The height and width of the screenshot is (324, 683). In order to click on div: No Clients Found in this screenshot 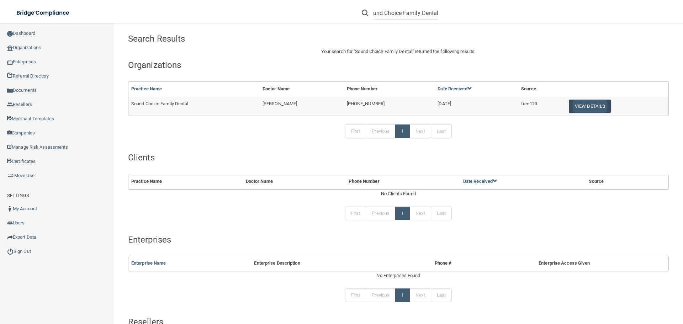, I will do `click(398, 194)`.